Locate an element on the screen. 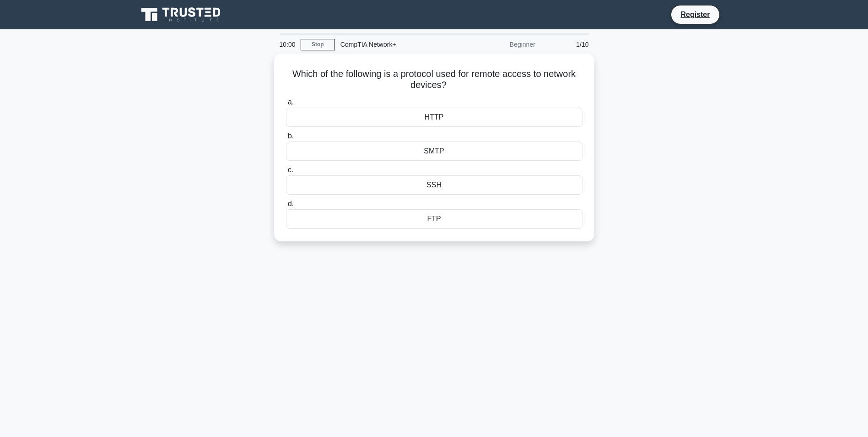  span: d. is located at coordinates (290, 203).